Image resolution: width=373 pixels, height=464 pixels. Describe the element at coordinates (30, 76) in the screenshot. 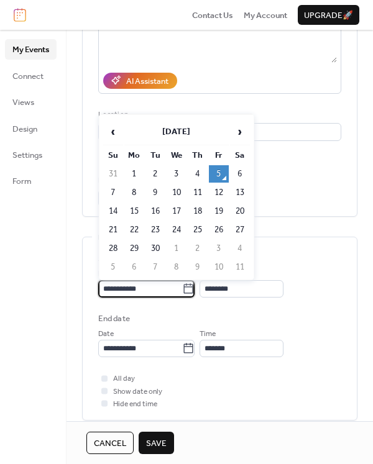

I see `a: Connect` at that location.